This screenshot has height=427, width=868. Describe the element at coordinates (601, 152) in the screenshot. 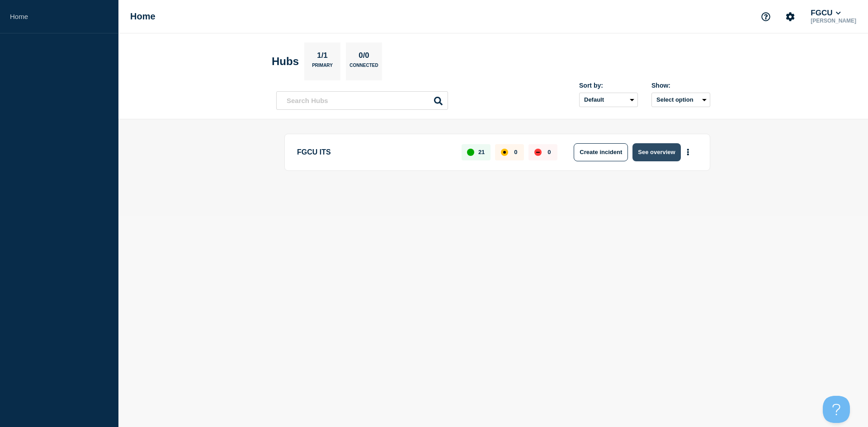

I see `button: Create incident` at that location.